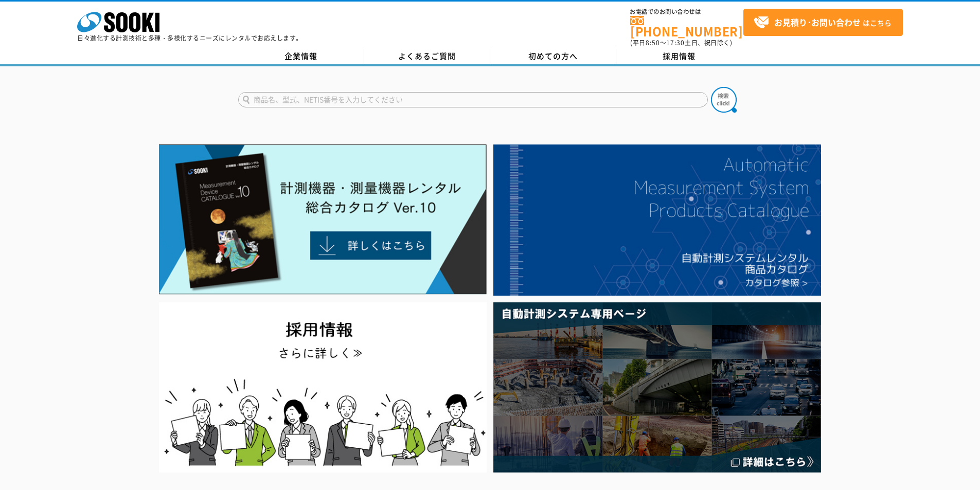 Image resolution: width=980 pixels, height=490 pixels. I want to click on span: お電話でのお問い合わせは, so click(687, 12).